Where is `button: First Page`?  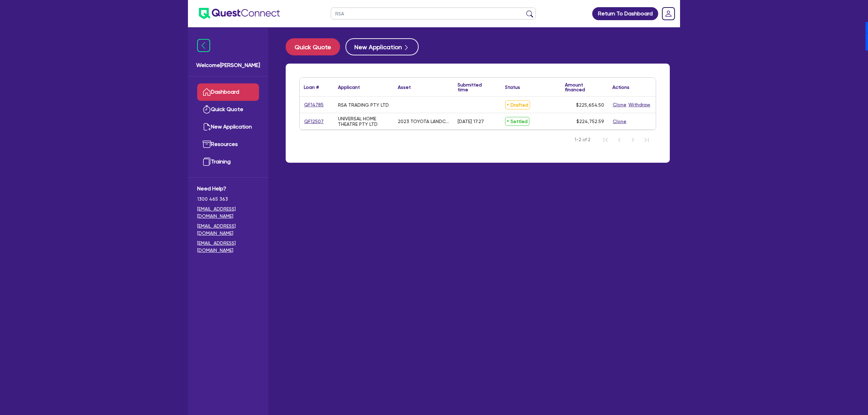 button: First Page is located at coordinates (605, 140).